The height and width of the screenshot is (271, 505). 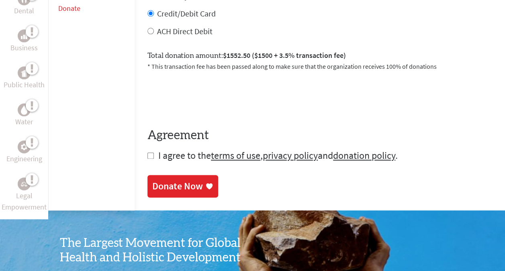 What do you see at coordinates (185, 31) in the screenshot?
I see `label: ACH Direct Debit` at bounding box center [185, 31].